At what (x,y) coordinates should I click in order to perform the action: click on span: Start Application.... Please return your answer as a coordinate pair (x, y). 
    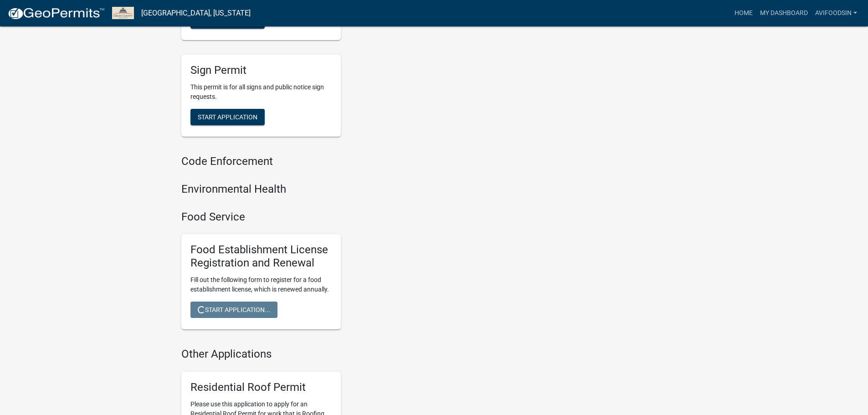
    Looking at the image, I should click on (234, 309).